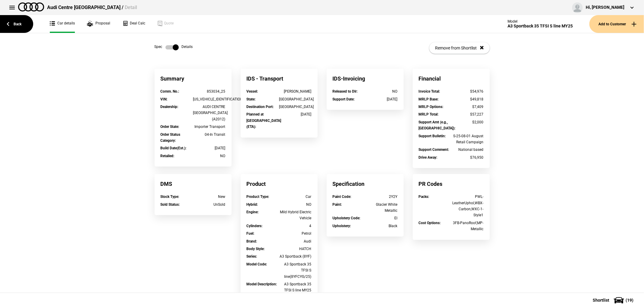 This screenshot has width=644, height=308. What do you see at coordinates (382, 197) in the screenshot?
I see `div: 2Y2Y` at bounding box center [382, 197].